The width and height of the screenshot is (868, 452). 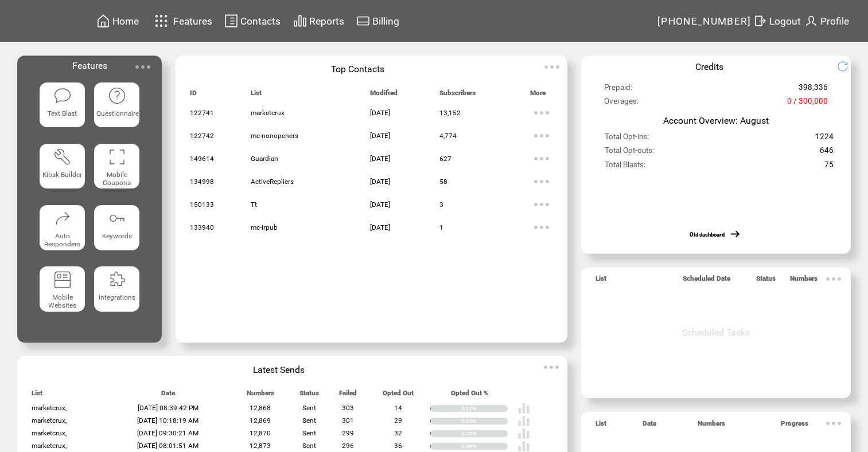 What do you see at coordinates (202, 113) in the screenshot?
I see `span: 122741` at bounding box center [202, 113].